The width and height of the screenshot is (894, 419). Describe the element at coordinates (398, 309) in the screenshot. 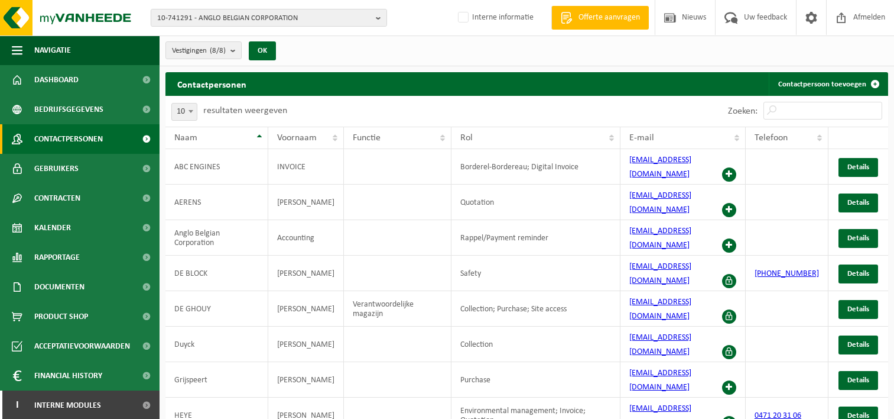

I see `td: Verantwoordelijke magazijn` at that location.